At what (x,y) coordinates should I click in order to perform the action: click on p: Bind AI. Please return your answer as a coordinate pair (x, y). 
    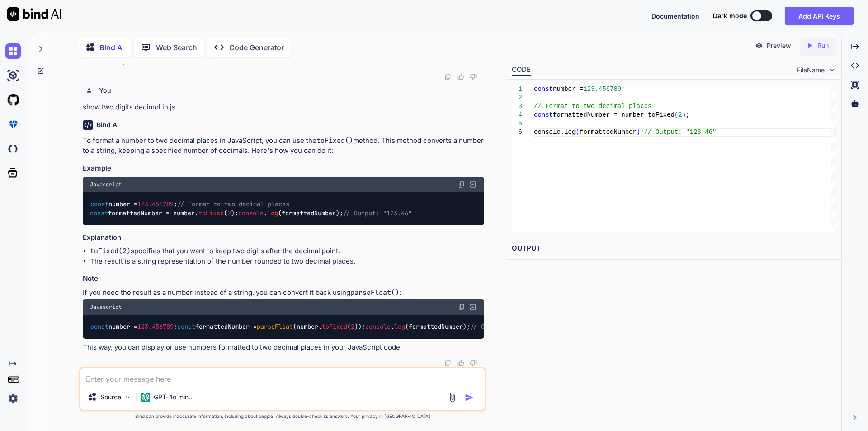
    Looking at the image, I should click on (112, 48).